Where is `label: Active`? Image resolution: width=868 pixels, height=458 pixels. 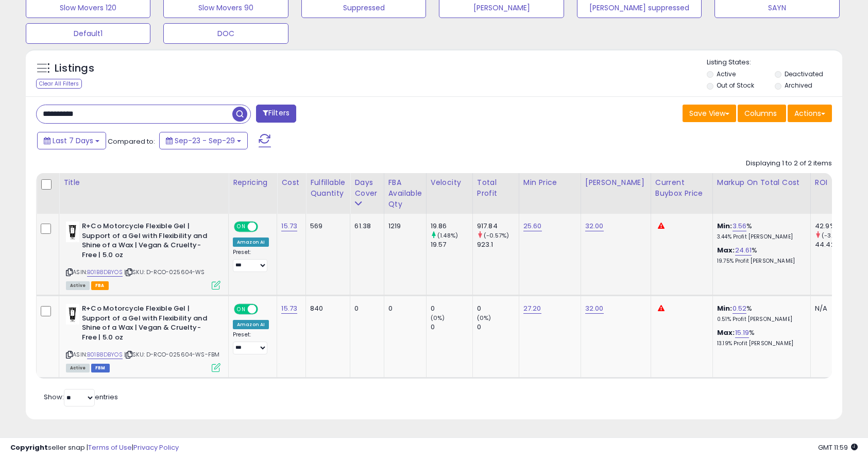 label: Active is located at coordinates (726, 74).